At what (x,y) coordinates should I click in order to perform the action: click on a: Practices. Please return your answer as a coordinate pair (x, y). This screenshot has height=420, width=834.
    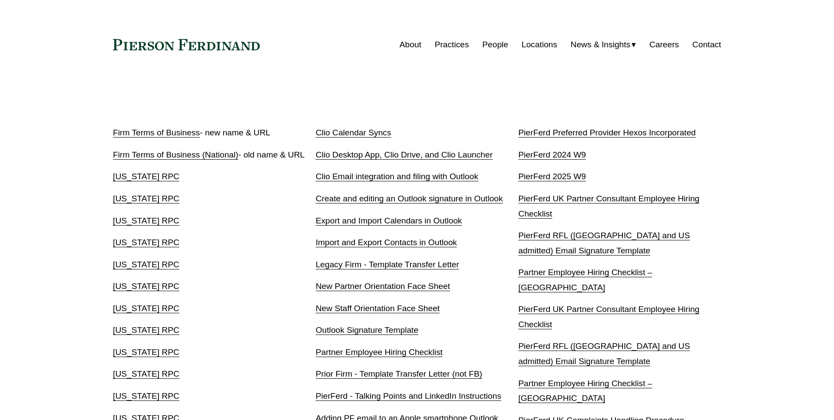
    Looking at the image, I should click on (452, 45).